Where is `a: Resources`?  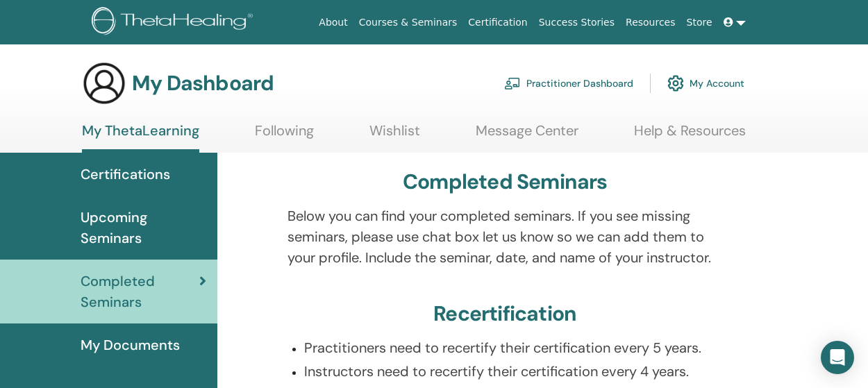
a: Resources is located at coordinates (650, 22).